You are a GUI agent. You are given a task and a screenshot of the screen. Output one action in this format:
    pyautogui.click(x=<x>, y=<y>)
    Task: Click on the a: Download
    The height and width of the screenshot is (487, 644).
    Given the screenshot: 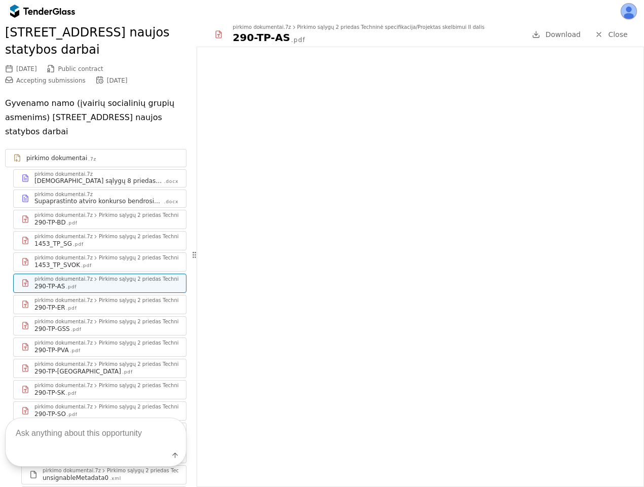 What is the action you would take?
    pyautogui.click(x=556, y=34)
    